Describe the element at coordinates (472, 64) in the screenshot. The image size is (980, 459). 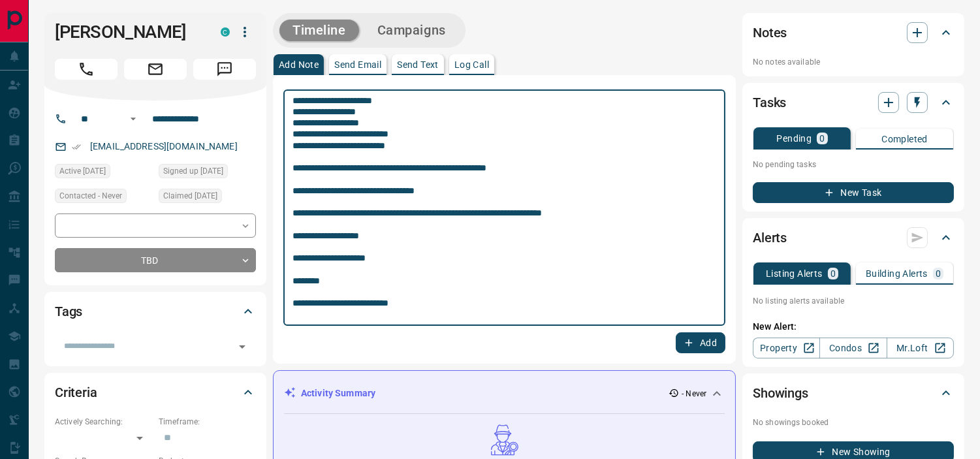
I see `p: Log Call` at that location.